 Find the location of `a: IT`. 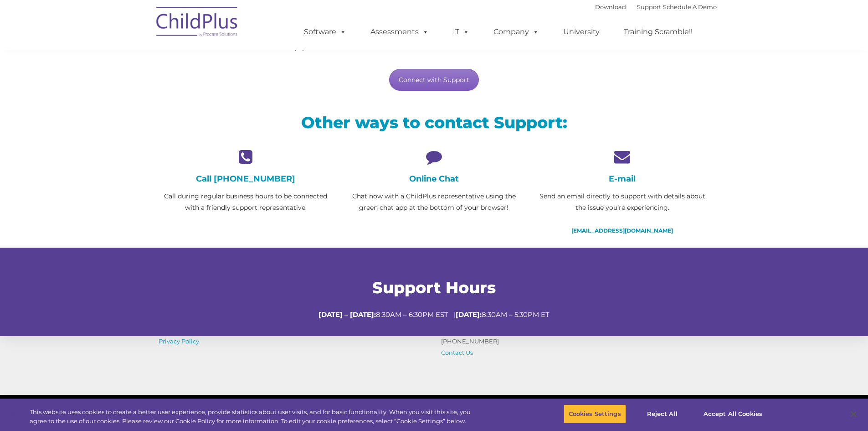

a: IT is located at coordinates (461, 31).